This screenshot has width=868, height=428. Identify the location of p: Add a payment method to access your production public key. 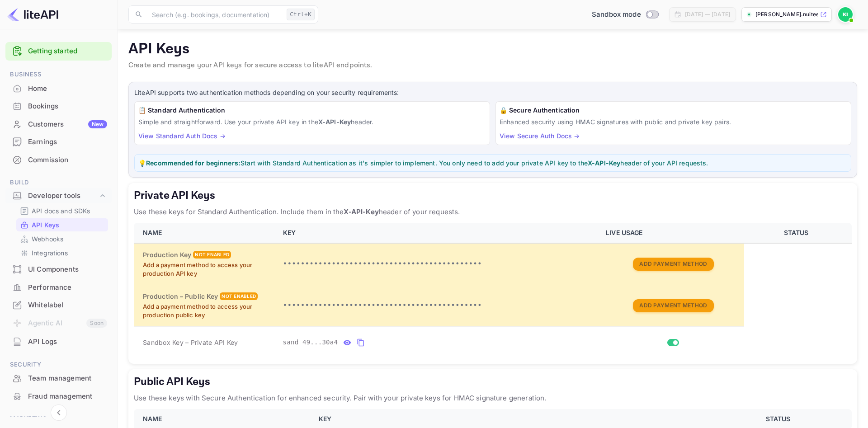
(208, 311).